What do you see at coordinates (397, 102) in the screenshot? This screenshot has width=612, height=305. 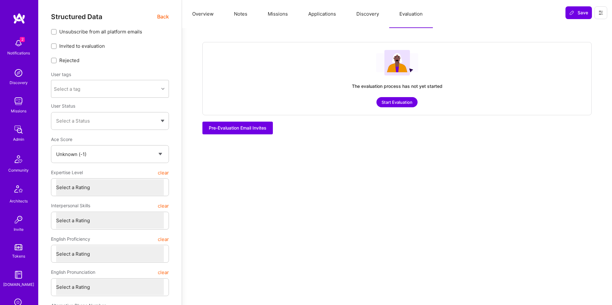 I see `button: Start Evaluation` at bounding box center [397, 102].